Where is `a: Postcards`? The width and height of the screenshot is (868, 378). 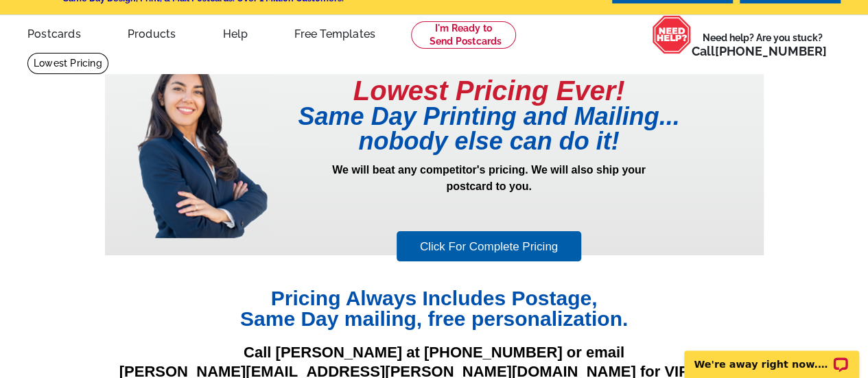
a: Postcards is located at coordinates (54, 32).